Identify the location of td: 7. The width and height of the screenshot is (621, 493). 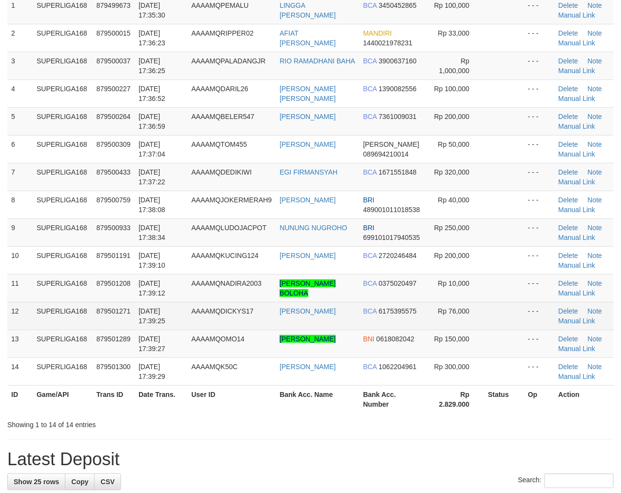
(20, 177).